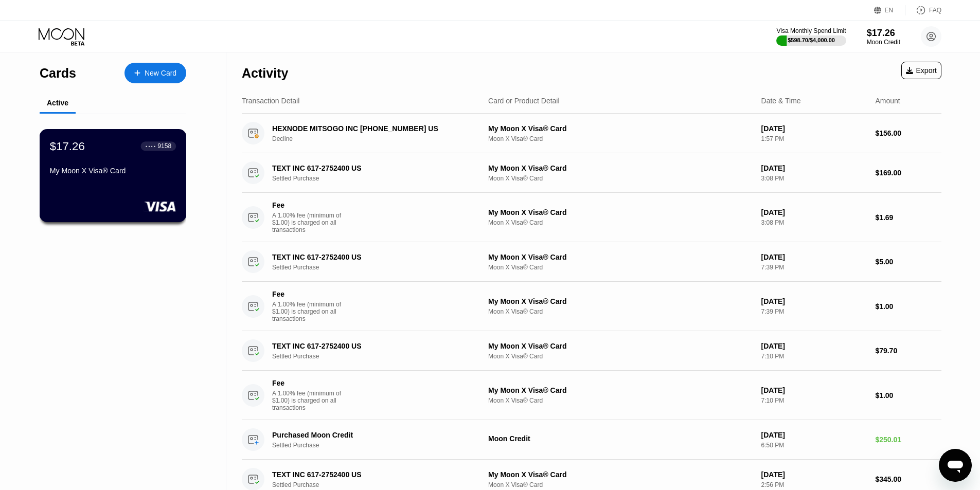  Describe the element at coordinates (811, 37) in the screenshot. I see `div: Visa Monthly Spend Limit$598.70/$4,000.00` at that location.